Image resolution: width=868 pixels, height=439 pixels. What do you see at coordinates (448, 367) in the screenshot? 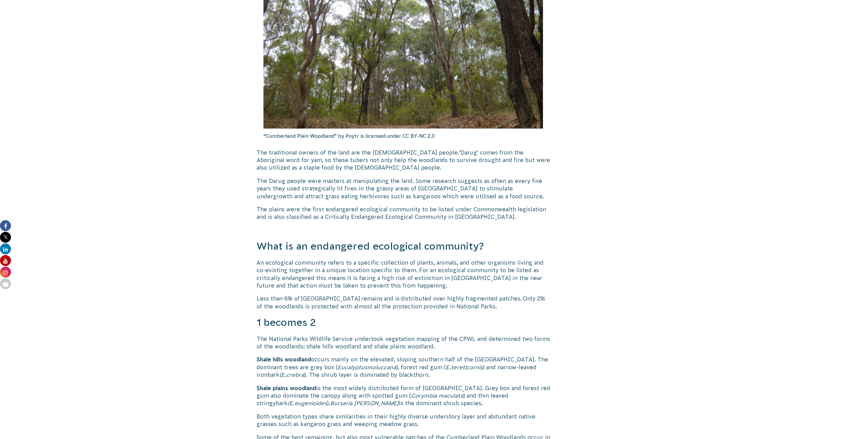
I see `span: E.` at bounding box center [448, 367].